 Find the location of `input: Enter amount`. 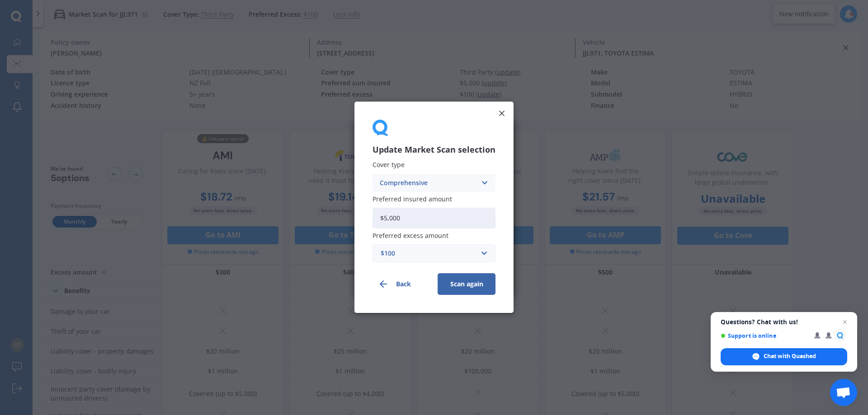

input: Enter amount is located at coordinates (434, 218).